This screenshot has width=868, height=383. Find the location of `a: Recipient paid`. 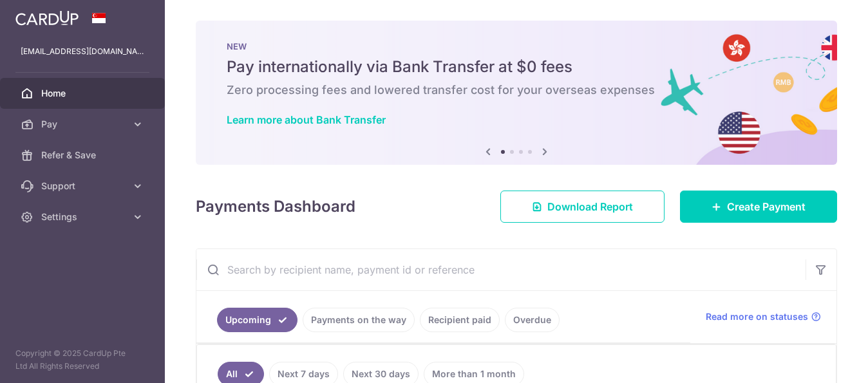

a: Recipient paid is located at coordinates (460, 320).